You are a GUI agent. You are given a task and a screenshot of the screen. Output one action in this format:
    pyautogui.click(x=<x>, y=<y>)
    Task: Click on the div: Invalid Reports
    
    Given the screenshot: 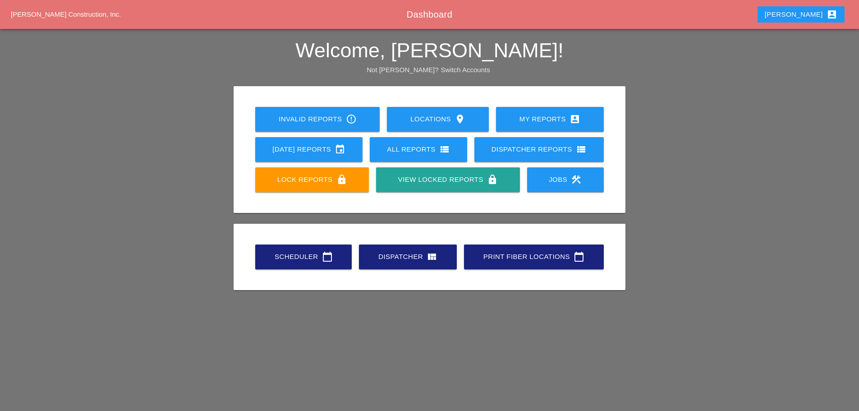 What is the action you would take?
    pyautogui.click(x=318, y=119)
    